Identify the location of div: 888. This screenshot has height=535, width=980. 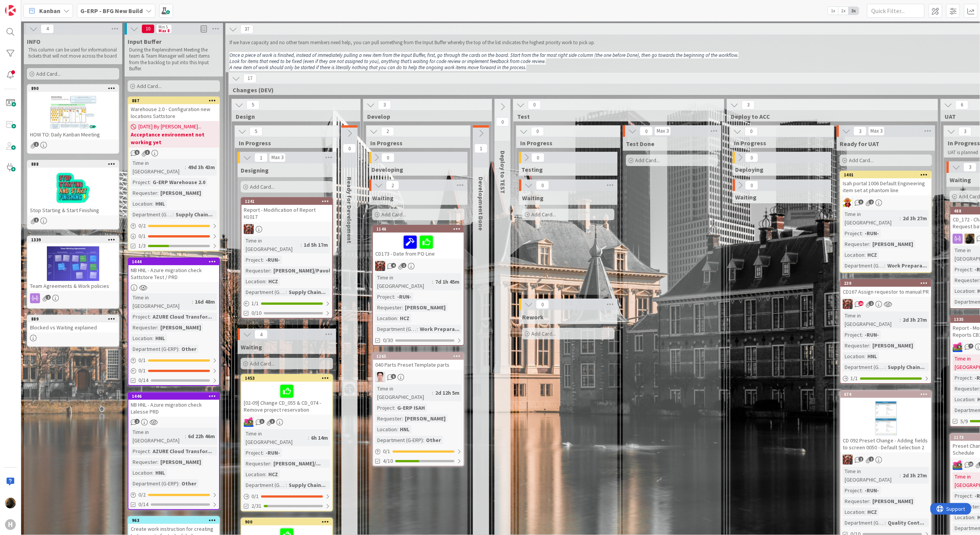
(74, 164).